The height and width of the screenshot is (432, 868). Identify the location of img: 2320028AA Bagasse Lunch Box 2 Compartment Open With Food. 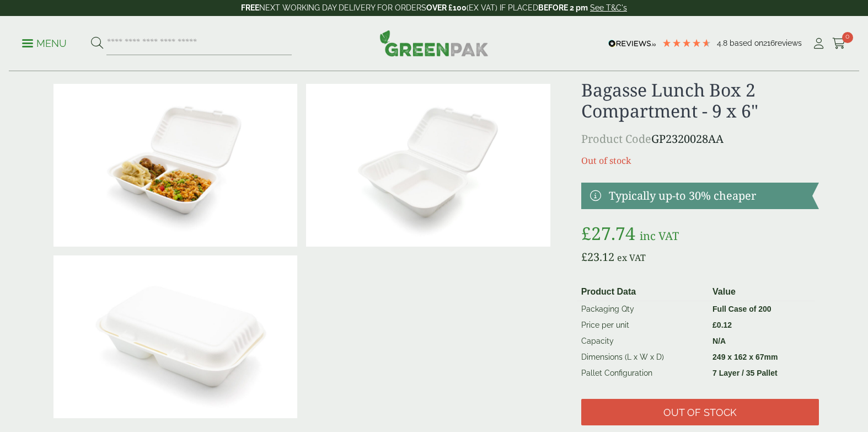
(176, 165).